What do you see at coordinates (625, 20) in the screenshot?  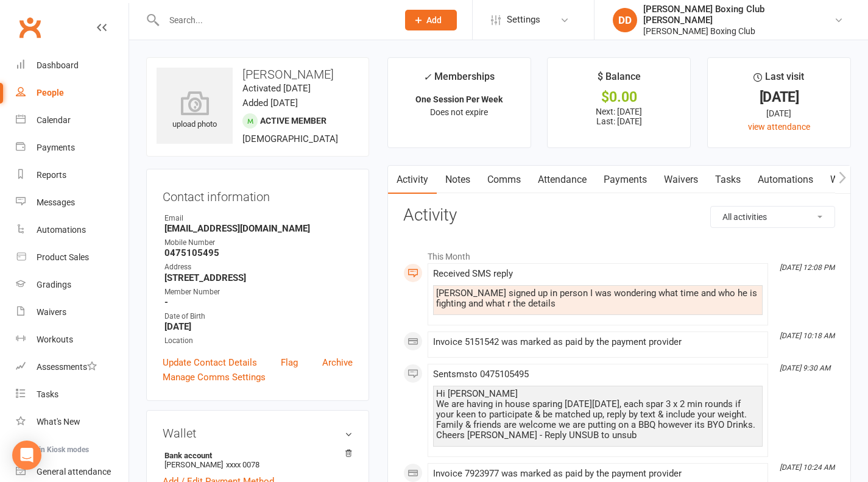 I see `div: DD` at bounding box center [625, 20].